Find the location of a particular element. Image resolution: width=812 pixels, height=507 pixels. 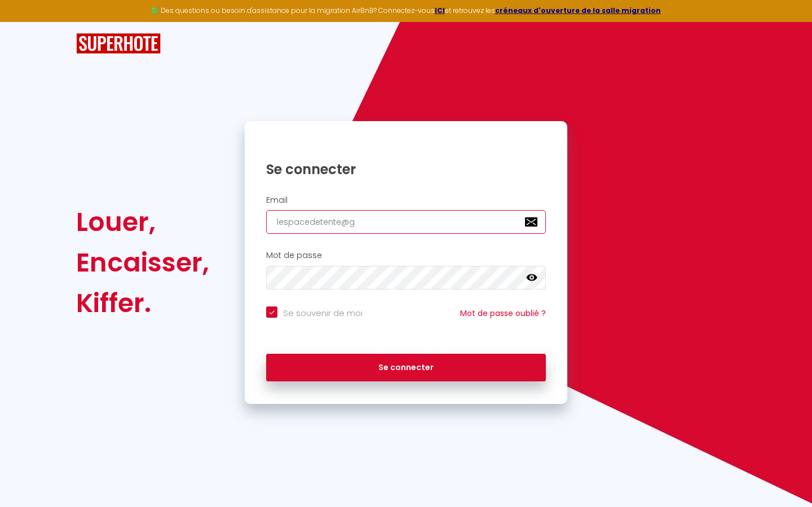

button: Se connecter is located at coordinates (406, 368).